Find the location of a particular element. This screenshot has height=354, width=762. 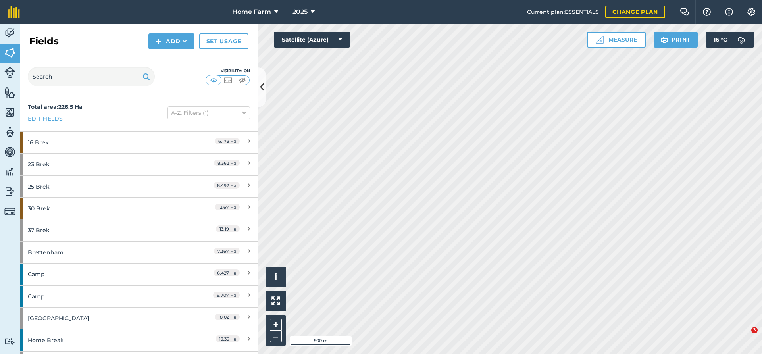

span: i is located at coordinates (276, 277).